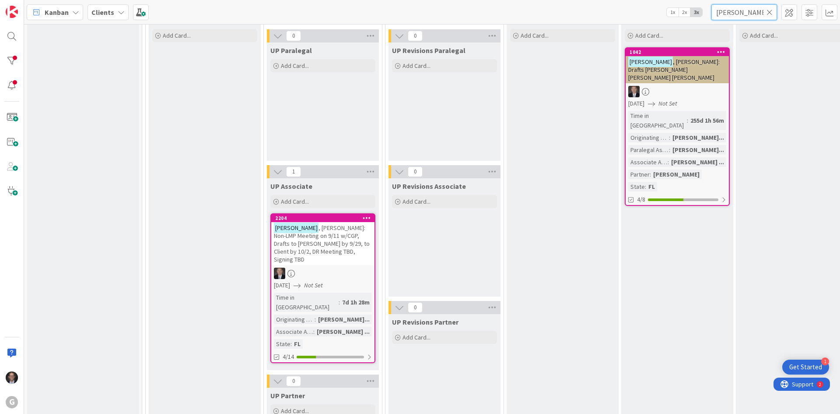 The height and width of the screenshot is (414, 840). What do you see at coordinates (429, 186) in the screenshot?
I see `span: UP Revisions Associate` at bounding box center [429, 186].